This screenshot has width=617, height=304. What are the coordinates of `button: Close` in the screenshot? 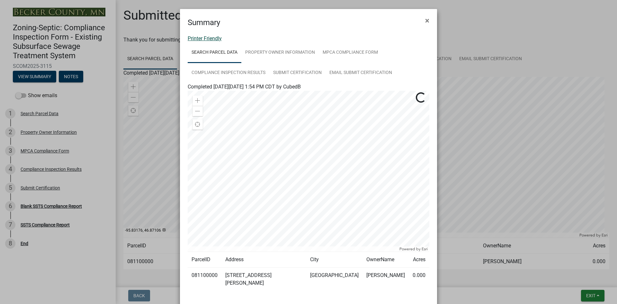 It's located at (427, 21).